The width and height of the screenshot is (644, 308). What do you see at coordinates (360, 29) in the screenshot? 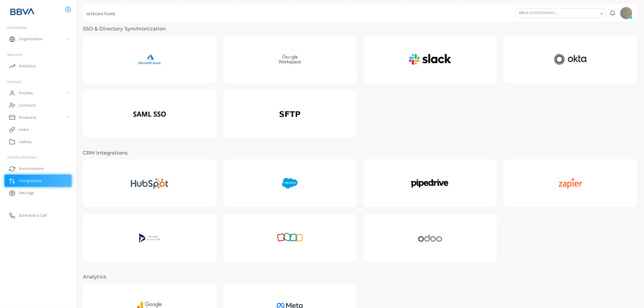
I see `h3: SSO & Directory Synchronization` at bounding box center [360, 29].